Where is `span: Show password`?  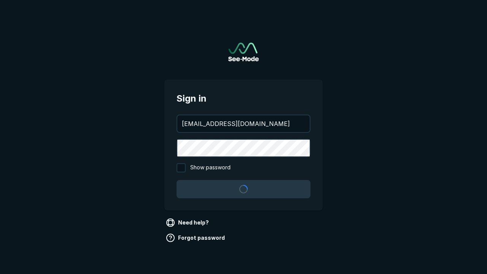 span: Show password is located at coordinates (210, 168).